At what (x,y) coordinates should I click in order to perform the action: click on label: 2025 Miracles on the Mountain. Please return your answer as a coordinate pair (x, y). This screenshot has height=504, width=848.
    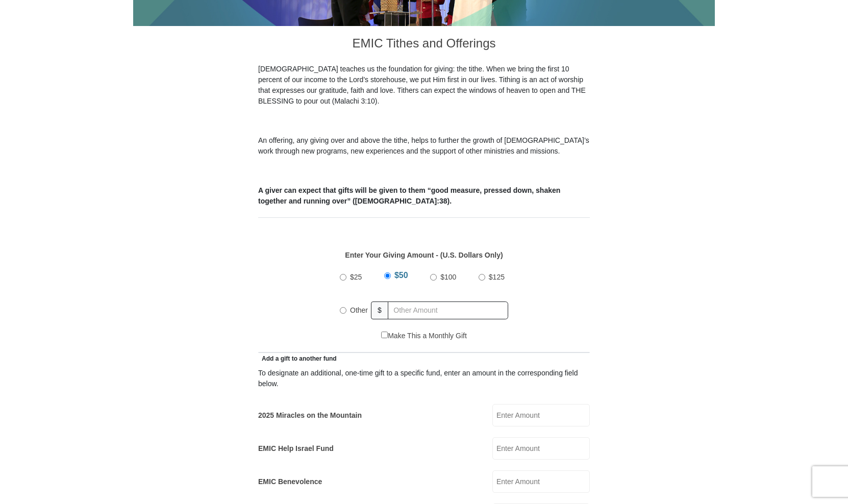
    Looking at the image, I should click on (310, 415).